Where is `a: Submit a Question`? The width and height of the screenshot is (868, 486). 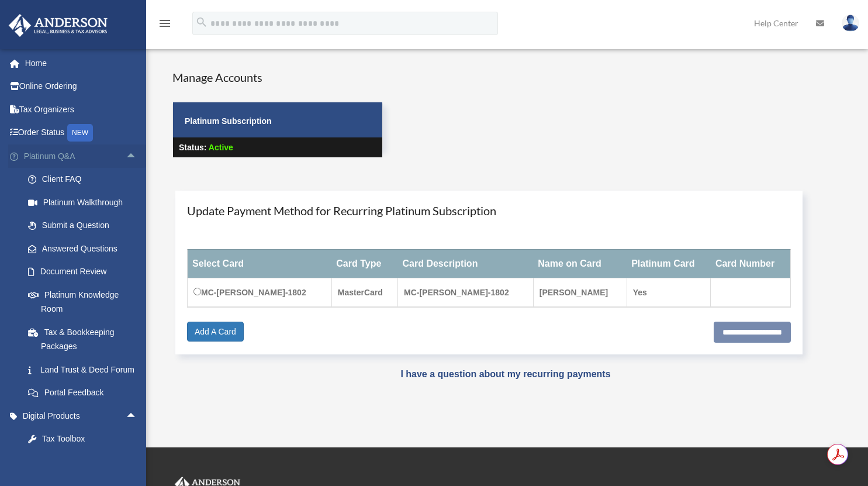 a: Submit a Question is located at coordinates (86, 226).